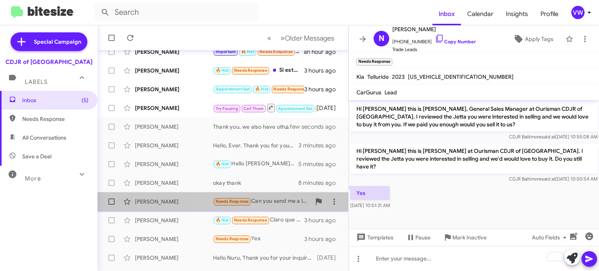 This screenshot has width=599, height=271. Describe the element at coordinates (550, 237) in the screenshot. I see `span: Auto Fields` at that location.